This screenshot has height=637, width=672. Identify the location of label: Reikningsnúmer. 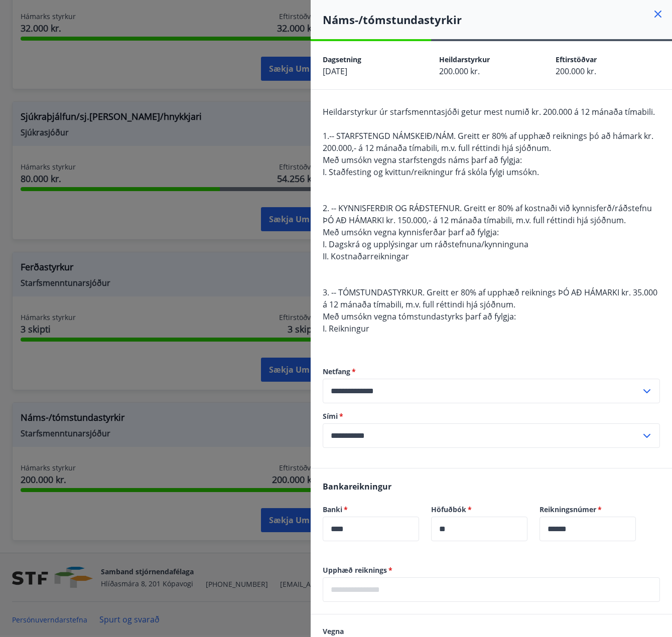
(588, 509).